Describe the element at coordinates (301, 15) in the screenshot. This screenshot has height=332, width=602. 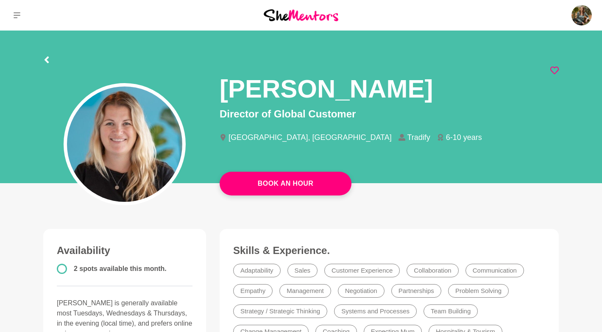
I see `img: She Mentors Logo` at that location.